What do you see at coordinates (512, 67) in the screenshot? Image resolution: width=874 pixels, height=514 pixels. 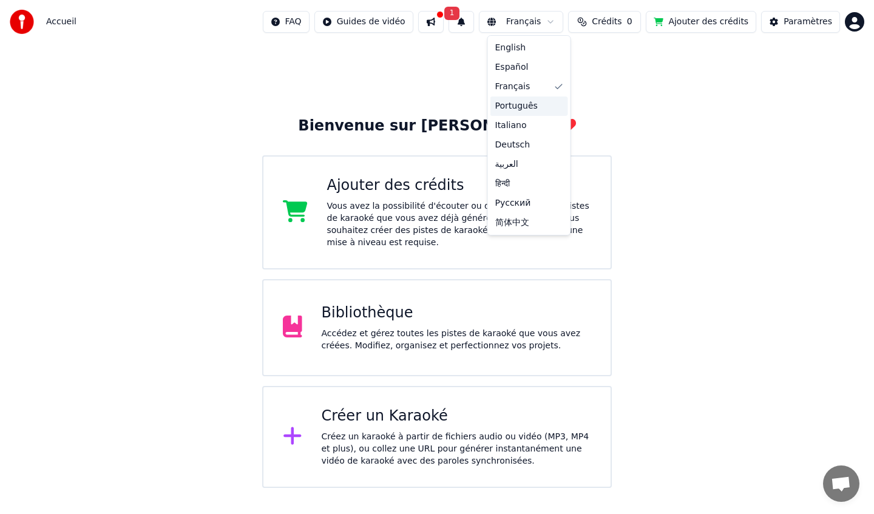 I see `span: Español` at bounding box center [512, 67].